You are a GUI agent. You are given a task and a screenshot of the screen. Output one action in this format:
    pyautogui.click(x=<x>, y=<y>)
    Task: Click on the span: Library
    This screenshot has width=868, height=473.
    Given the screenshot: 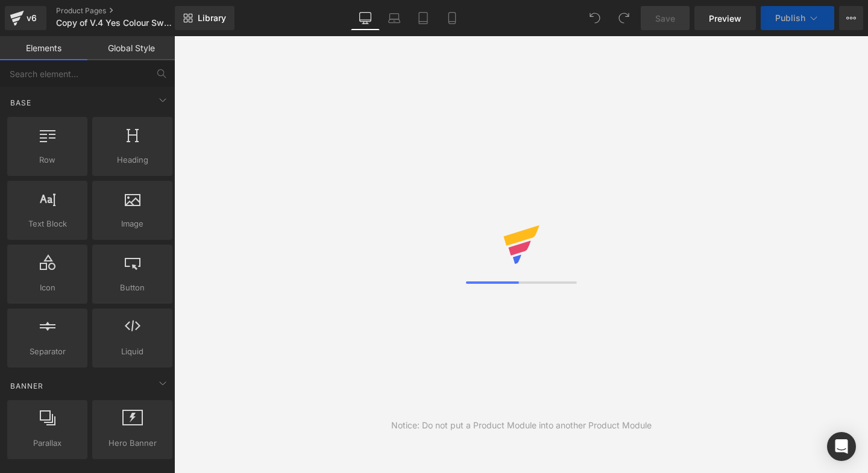 What is the action you would take?
    pyautogui.click(x=212, y=18)
    